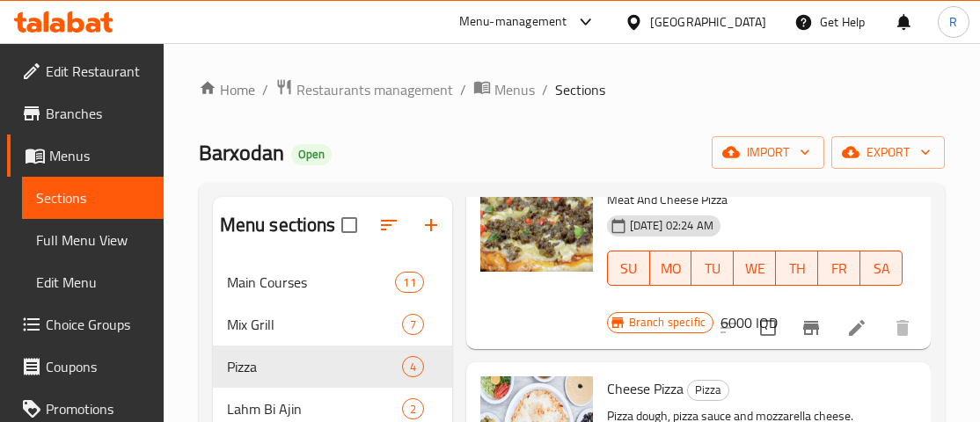 The width and height of the screenshot is (980, 422). Describe the element at coordinates (671, 269) in the screenshot. I see `span: MO` at that location.